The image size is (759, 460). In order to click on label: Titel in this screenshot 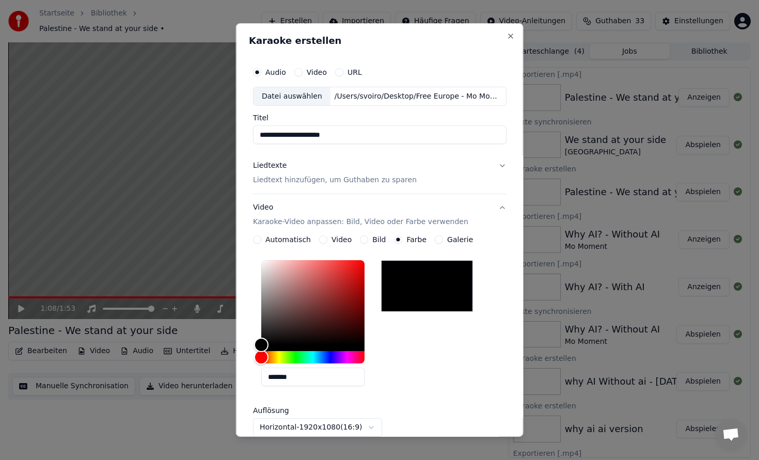, I will do `click(380, 118)`.